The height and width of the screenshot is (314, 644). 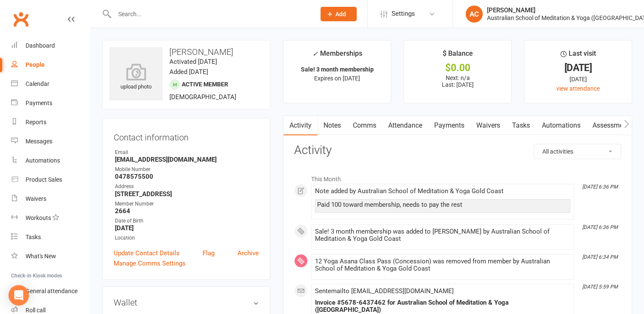 What do you see at coordinates (187, 169) in the screenshot?
I see `div: Mobile Number` at bounding box center [187, 169].